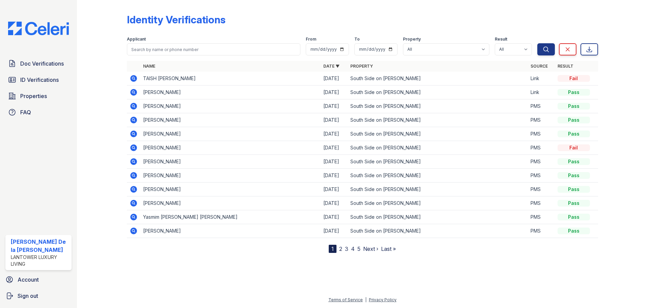 The width and height of the screenshot is (648, 308). What do you see at coordinates (346, 299) in the screenshot?
I see `a: Terms of Service` at bounding box center [346, 299].